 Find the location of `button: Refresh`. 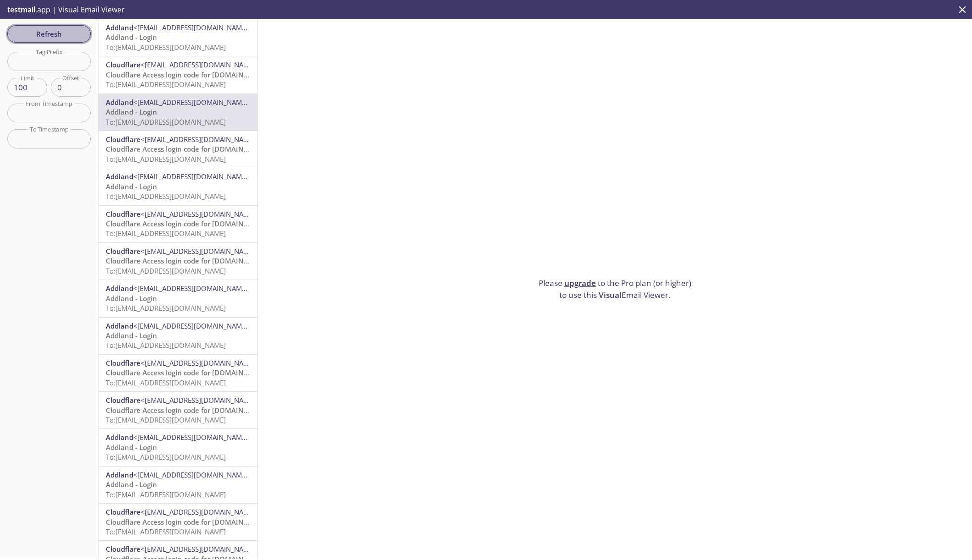

button: Refresh is located at coordinates (49, 34).